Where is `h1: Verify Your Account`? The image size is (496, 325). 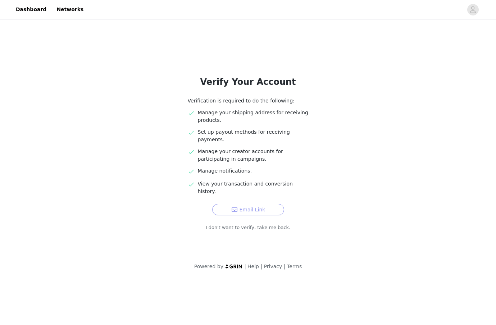
h1: Verify Your Account is located at coordinates (248, 82).